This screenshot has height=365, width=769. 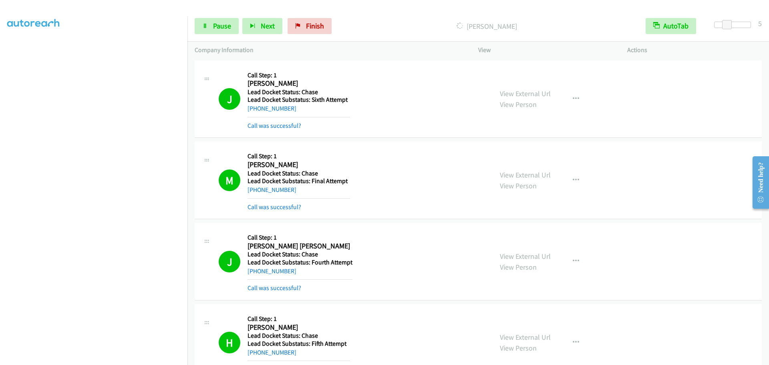 What do you see at coordinates (329, 50) in the screenshot?
I see `p: Company Information` at bounding box center [329, 50].